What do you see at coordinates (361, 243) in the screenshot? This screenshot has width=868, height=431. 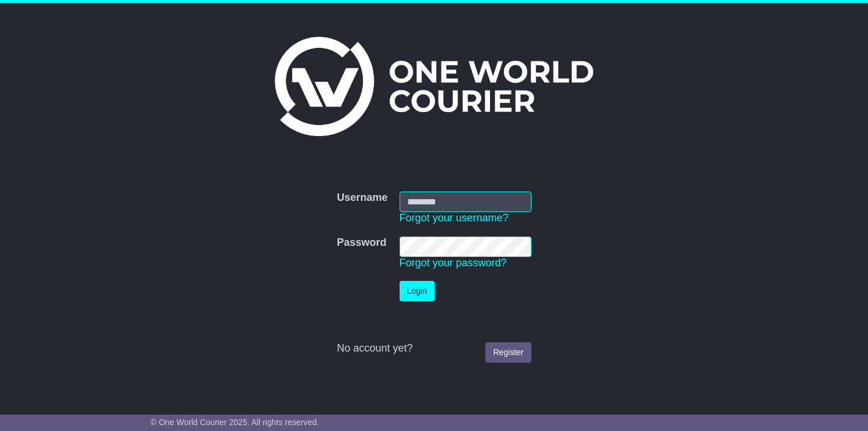 I see `label: Password` at bounding box center [361, 243].